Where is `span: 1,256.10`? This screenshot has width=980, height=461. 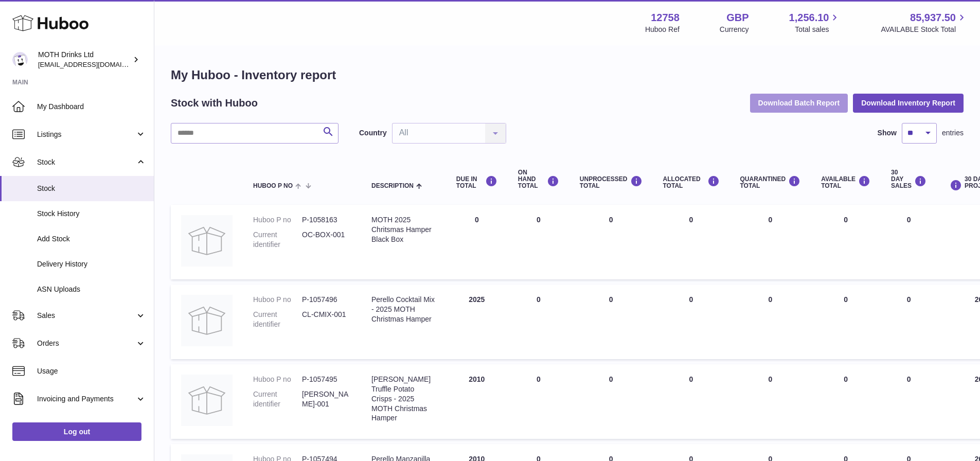
span: 1,256.10 is located at coordinates (809, 17).